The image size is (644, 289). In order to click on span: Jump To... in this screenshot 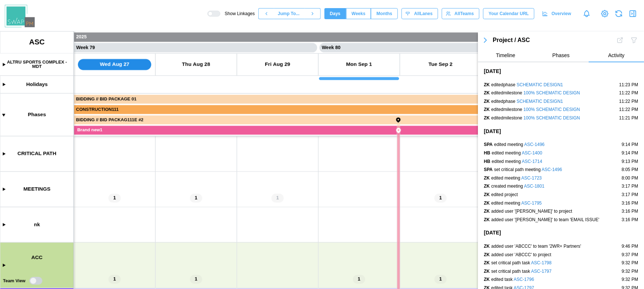, I will do `click(289, 14)`.